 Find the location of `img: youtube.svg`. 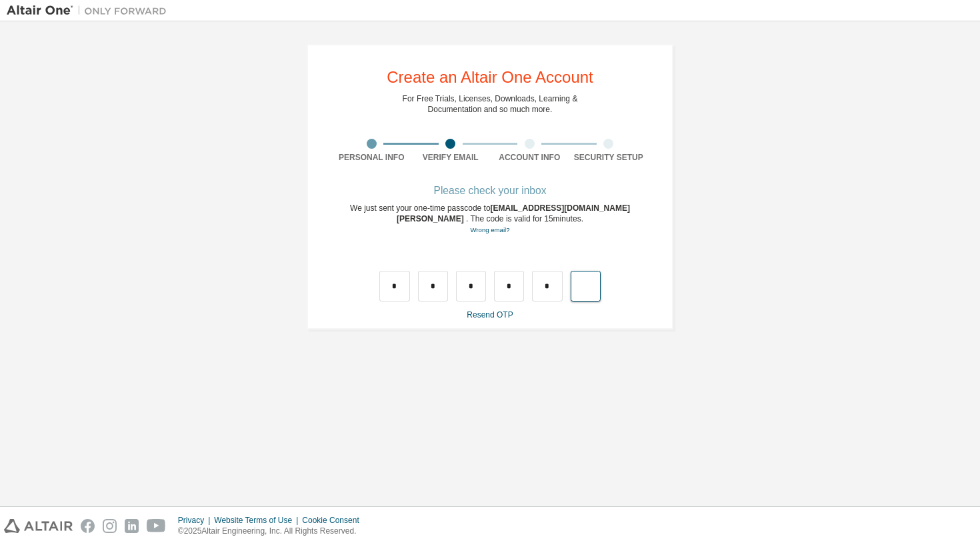

img: youtube.svg is located at coordinates (156, 525).